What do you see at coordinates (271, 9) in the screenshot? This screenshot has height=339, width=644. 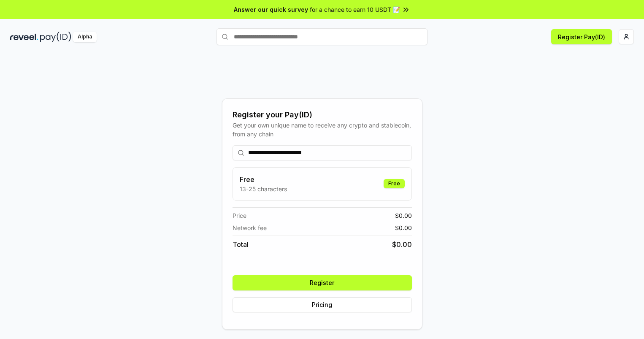 I see `span: Answer our quick survey` at bounding box center [271, 9].